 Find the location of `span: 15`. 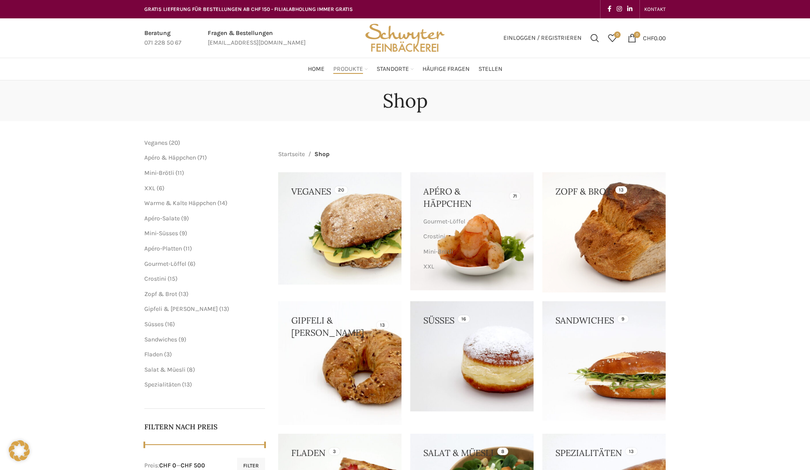

span: 15 is located at coordinates (172, 279).